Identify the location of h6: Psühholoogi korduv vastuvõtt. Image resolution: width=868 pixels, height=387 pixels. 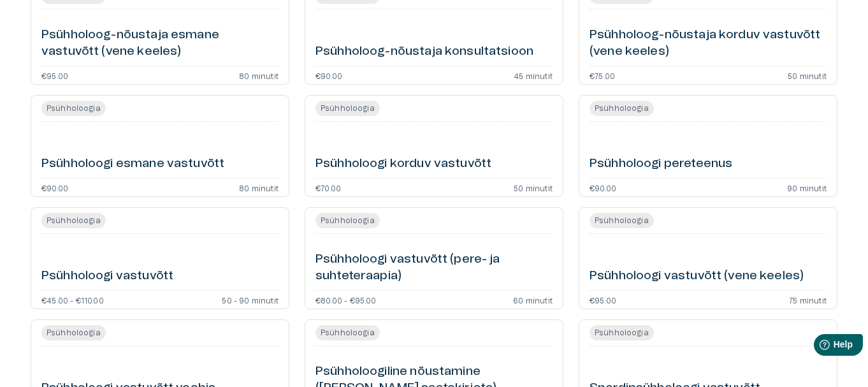
(403, 164).